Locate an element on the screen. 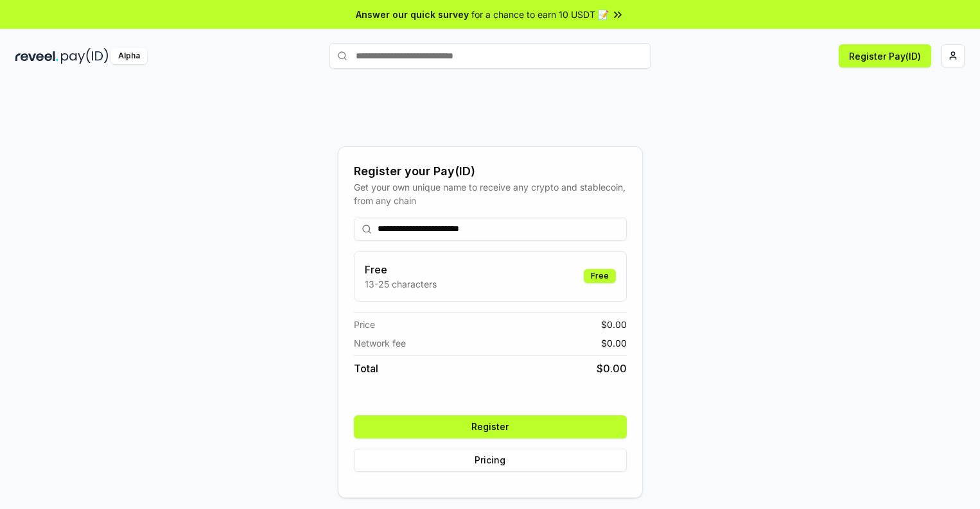 The image size is (980, 509). p: 13-25 characters is located at coordinates (401, 284).